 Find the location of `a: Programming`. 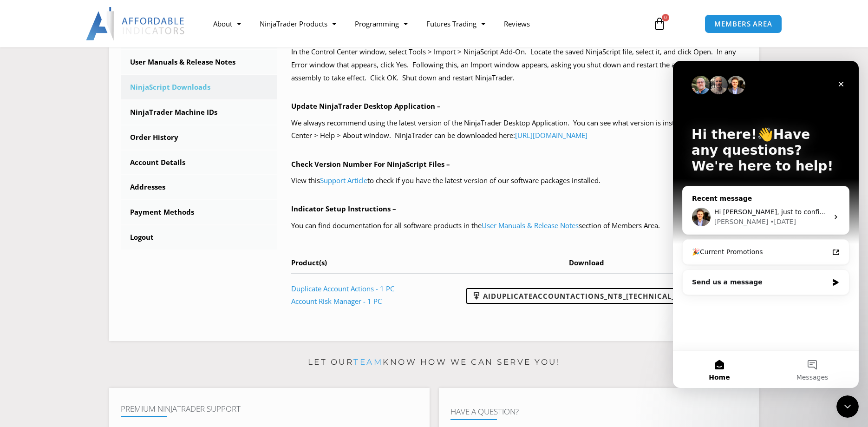

a: Programming is located at coordinates (381, 24).